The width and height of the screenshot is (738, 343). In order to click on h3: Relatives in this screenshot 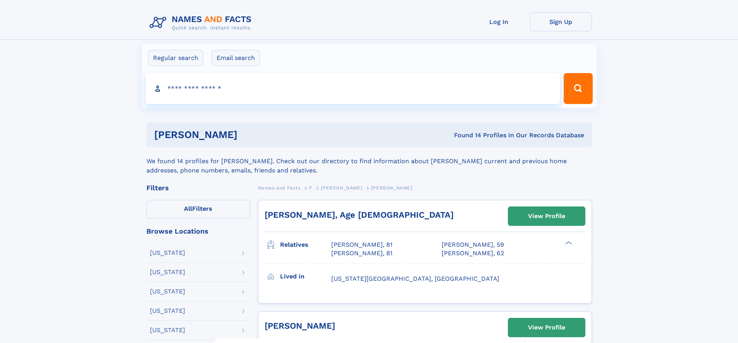, I will do `click(305, 245)`.